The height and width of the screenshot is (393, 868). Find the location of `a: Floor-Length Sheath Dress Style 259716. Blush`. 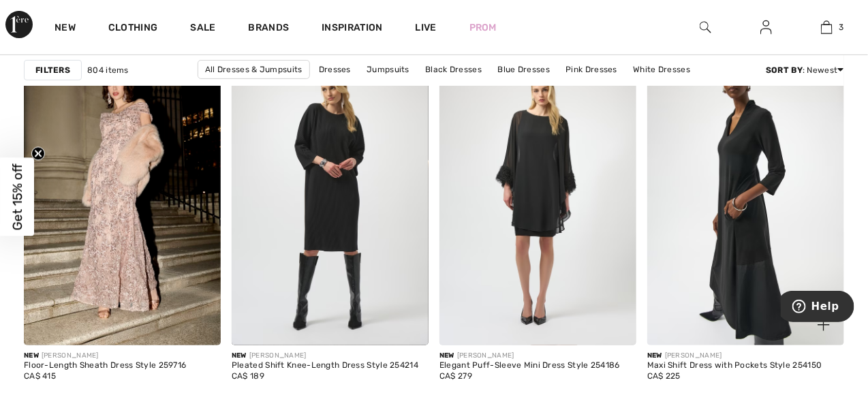

a: Floor-Length Sheath Dress Style 259716. Blush is located at coordinates (122, 198).